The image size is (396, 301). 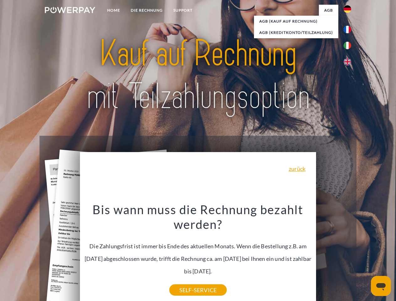 I want to click on img: it, so click(x=347, y=45).